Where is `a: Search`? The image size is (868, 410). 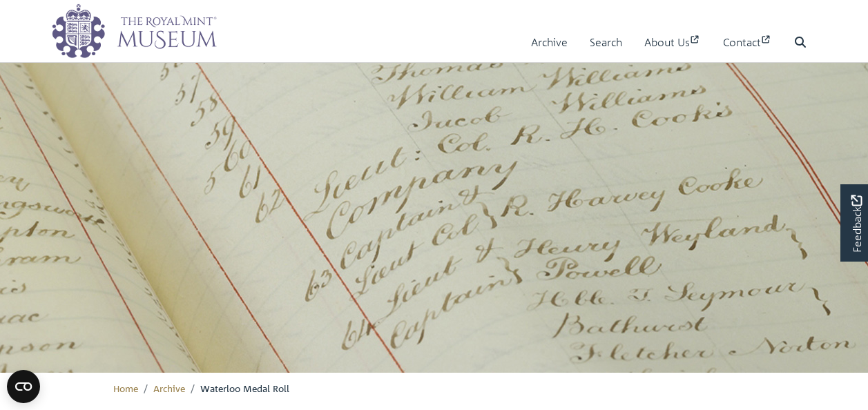
a: Search is located at coordinates (606, 42).